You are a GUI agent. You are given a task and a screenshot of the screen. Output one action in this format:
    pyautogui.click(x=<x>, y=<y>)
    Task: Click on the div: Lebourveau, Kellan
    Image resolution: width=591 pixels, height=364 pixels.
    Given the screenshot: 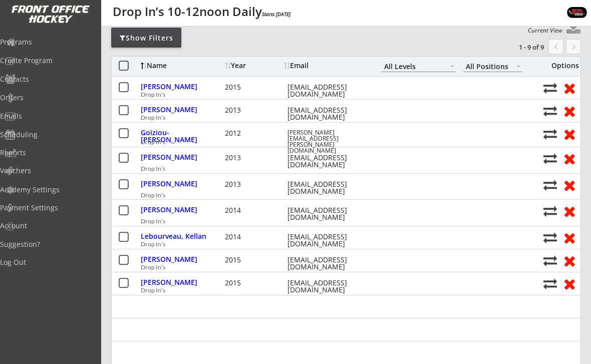 What is the action you would take?
    pyautogui.click(x=181, y=236)
    